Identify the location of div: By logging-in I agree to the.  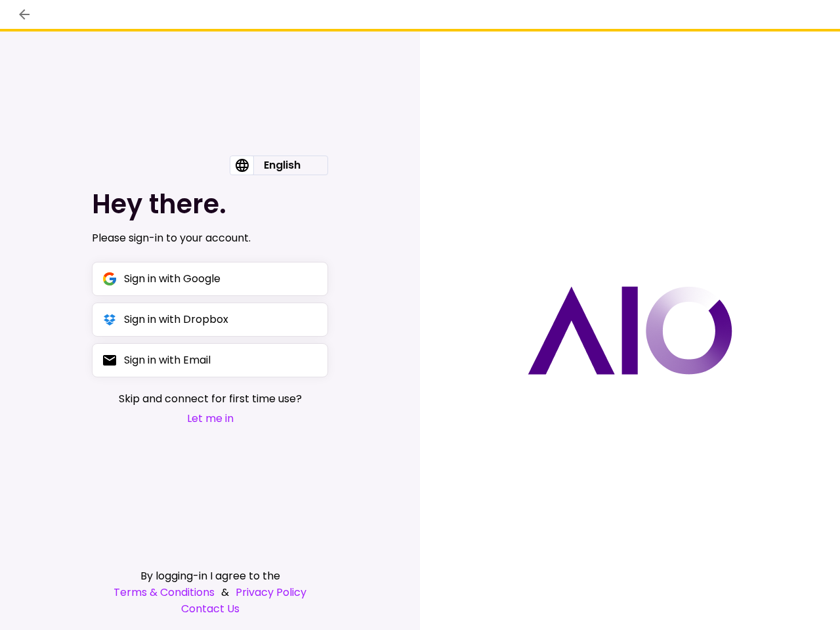
(210, 576).